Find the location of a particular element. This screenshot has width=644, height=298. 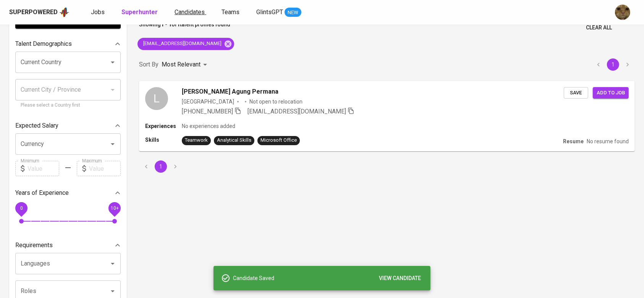

span: Clear All is located at coordinates (599, 27).